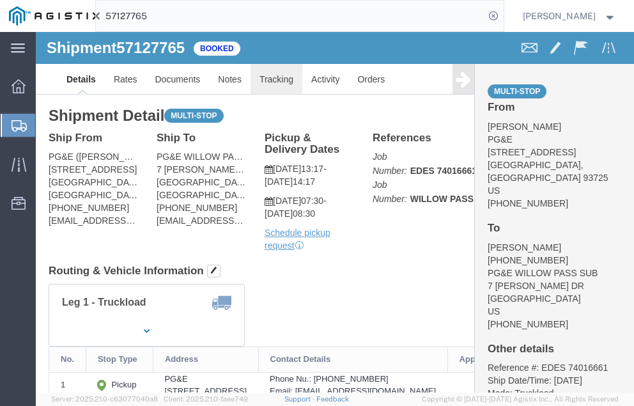 The image size is (634, 406). What do you see at coordinates (290, 16) in the screenshot?
I see `input: Search for shipment number, reference number` at bounding box center [290, 16].